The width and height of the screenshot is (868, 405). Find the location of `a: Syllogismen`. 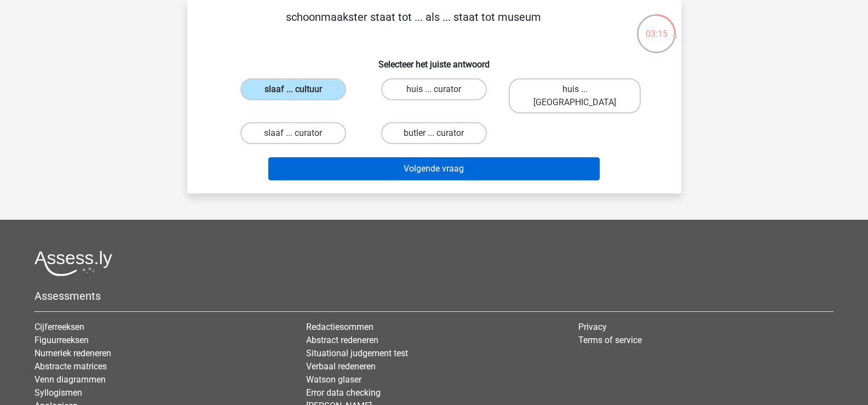

a: Syllogismen is located at coordinates (58, 392).